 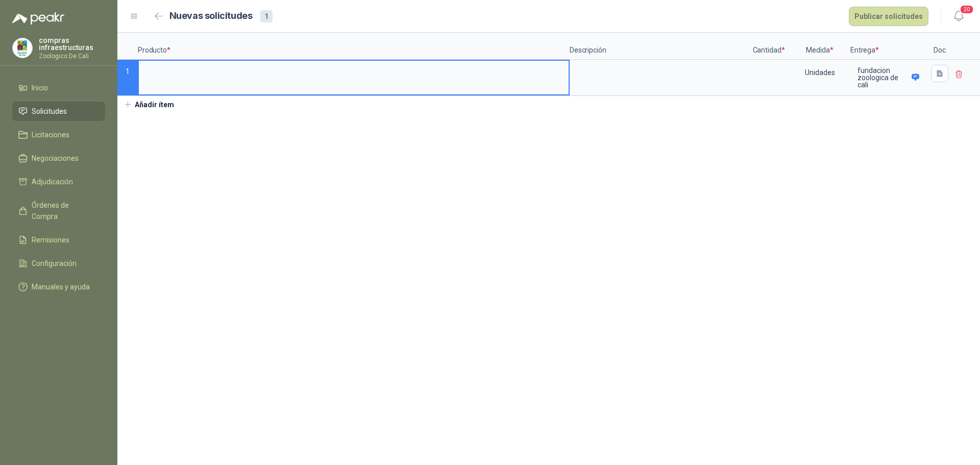 I want to click on img: Company Logo, so click(x=22, y=48).